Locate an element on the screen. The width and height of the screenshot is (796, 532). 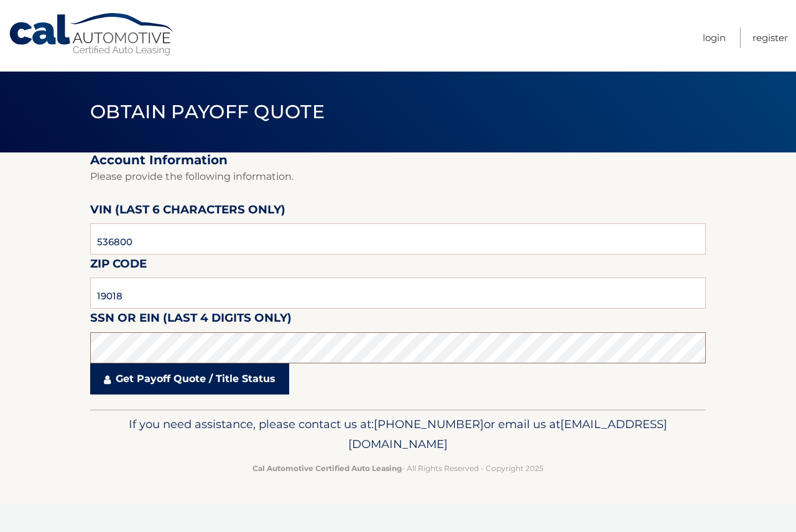
label: Zip Code is located at coordinates (118, 266).